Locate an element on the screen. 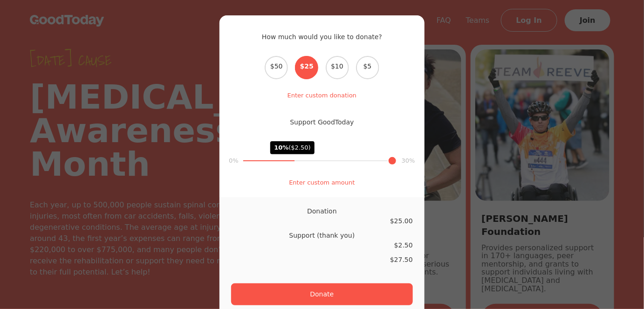  span: $25 is located at coordinates (307, 67).